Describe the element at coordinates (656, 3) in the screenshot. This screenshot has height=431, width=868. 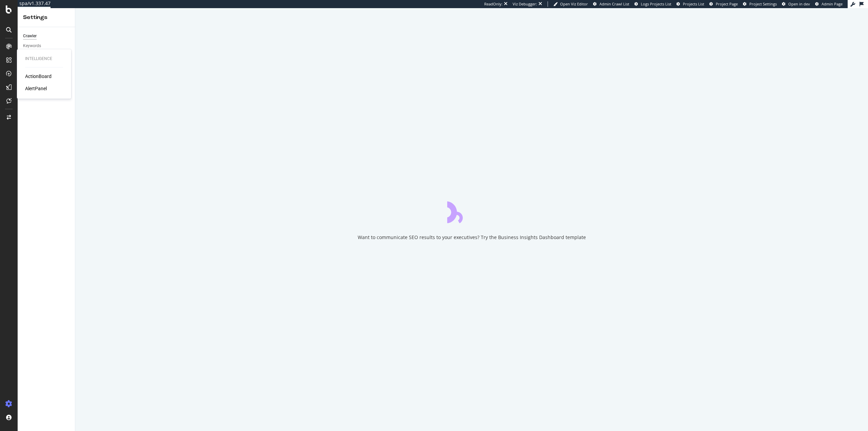
I see `span: Logs Projects List` at that location.